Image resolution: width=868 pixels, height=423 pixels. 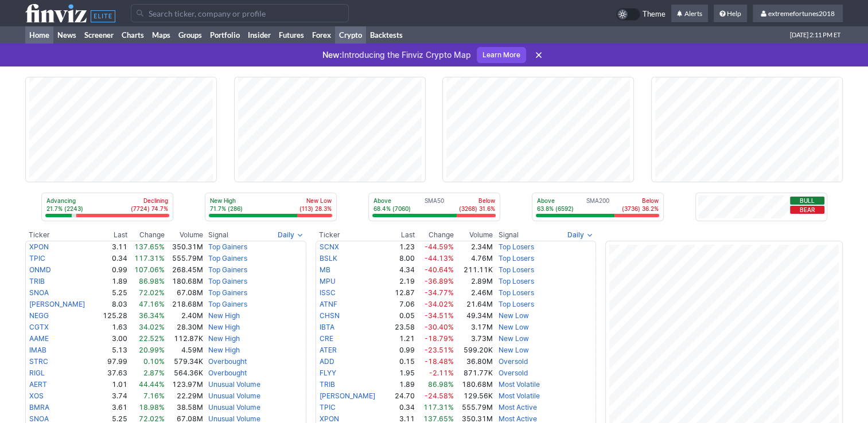 I want to click on span: 44.44%, so click(x=152, y=384).